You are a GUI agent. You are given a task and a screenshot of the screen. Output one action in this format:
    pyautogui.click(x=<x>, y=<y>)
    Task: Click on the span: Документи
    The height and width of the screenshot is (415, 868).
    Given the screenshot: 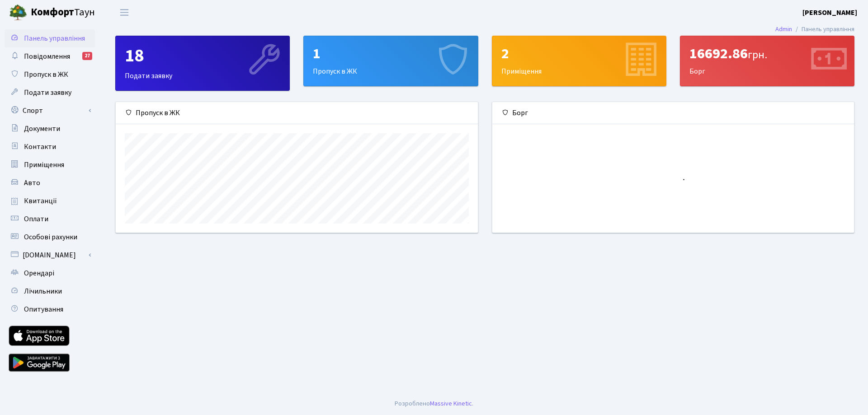 What is the action you would take?
    pyautogui.click(x=42, y=129)
    